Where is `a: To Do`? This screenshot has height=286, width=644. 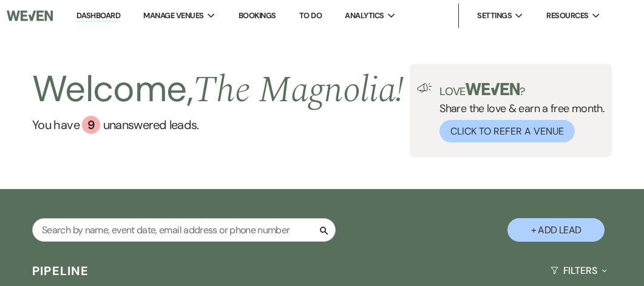 a: To Do is located at coordinates (310, 15).